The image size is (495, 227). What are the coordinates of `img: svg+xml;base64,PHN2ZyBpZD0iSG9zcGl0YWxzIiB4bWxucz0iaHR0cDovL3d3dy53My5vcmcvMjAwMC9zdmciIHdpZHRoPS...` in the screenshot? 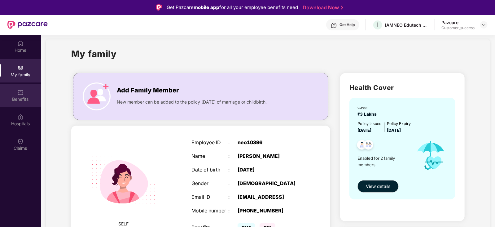 It's located at (20, 117).